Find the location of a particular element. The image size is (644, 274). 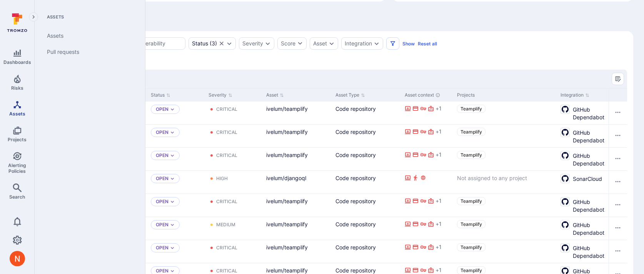

span: Not assigned to any project is located at coordinates (492, 178).